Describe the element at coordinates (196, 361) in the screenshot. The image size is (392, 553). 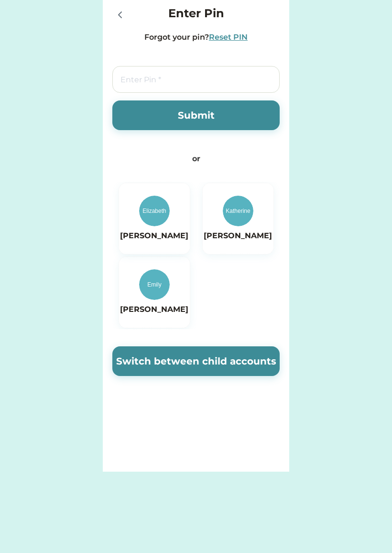
I see `button: Switch between child accounts` at that location.